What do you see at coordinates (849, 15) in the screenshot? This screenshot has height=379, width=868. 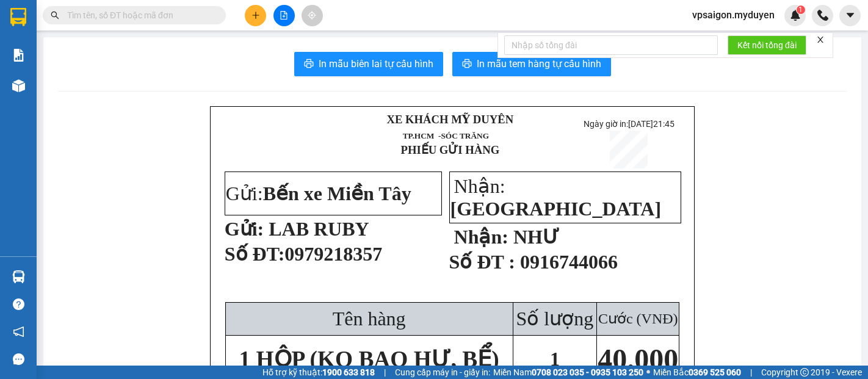 I see `button: caret-down` at bounding box center [849, 15].